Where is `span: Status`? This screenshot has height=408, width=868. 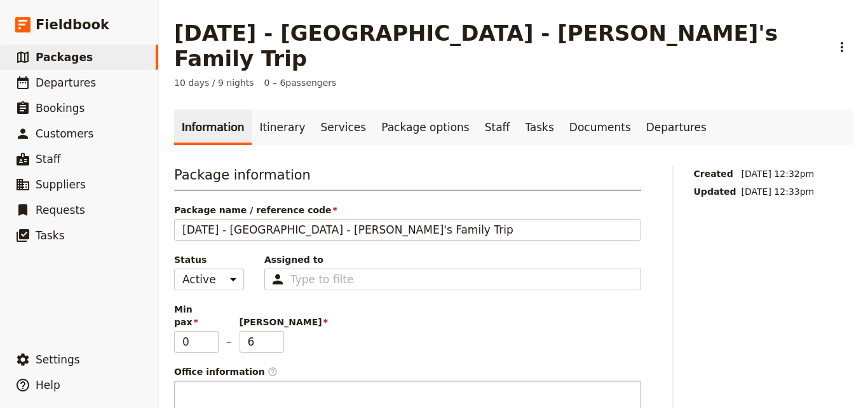
span: Status is located at coordinates (209, 260).